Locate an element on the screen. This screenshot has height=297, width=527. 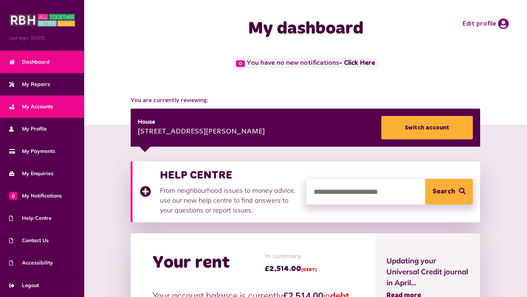
span: My Accounts is located at coordinates (31, 106).